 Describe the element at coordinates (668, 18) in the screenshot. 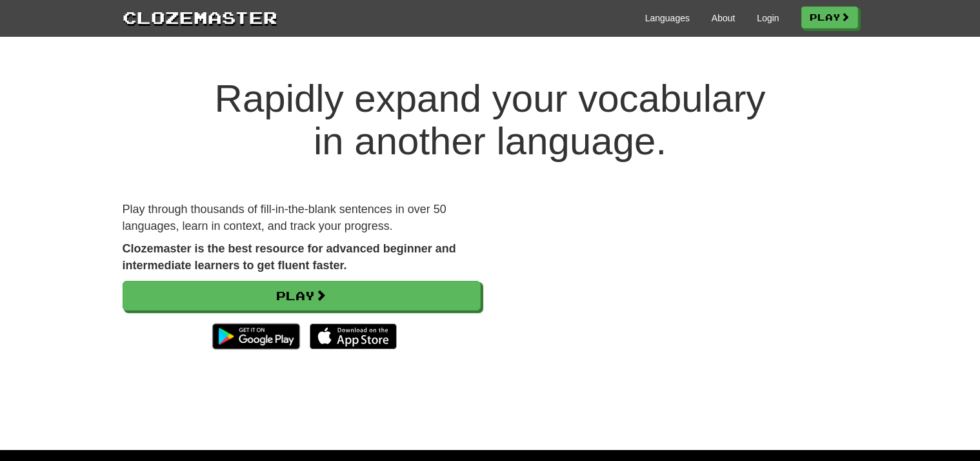

I see `a: Languages` at that location.